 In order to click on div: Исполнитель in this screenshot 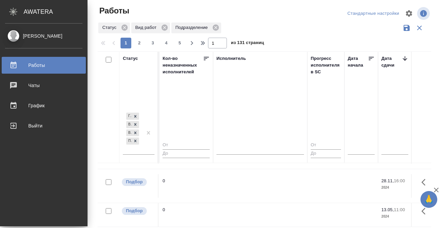, I will do `click(231, 59)`.